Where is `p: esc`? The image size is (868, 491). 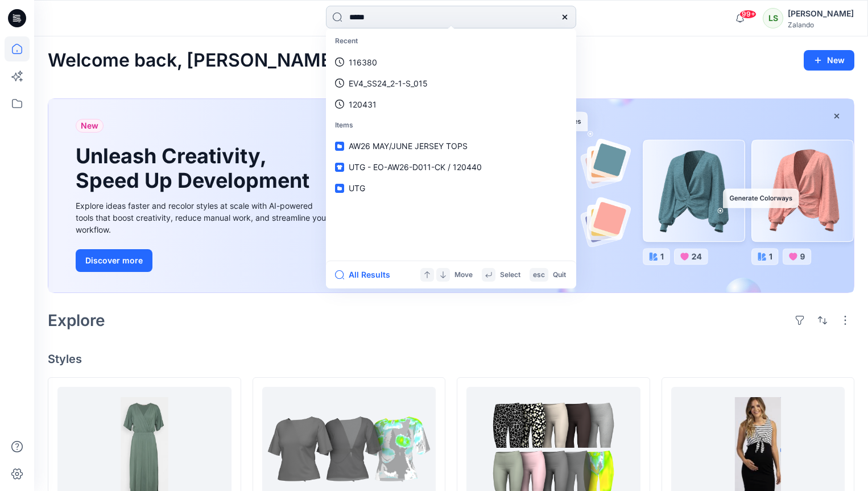 p: esc is located at coordinates (539, 275).